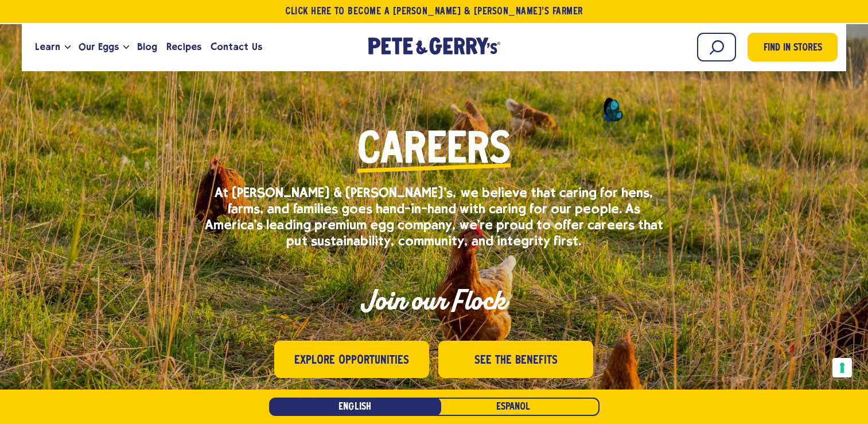 The image size is (868, 424). I want to click on span: Careers, so click(434, 151).